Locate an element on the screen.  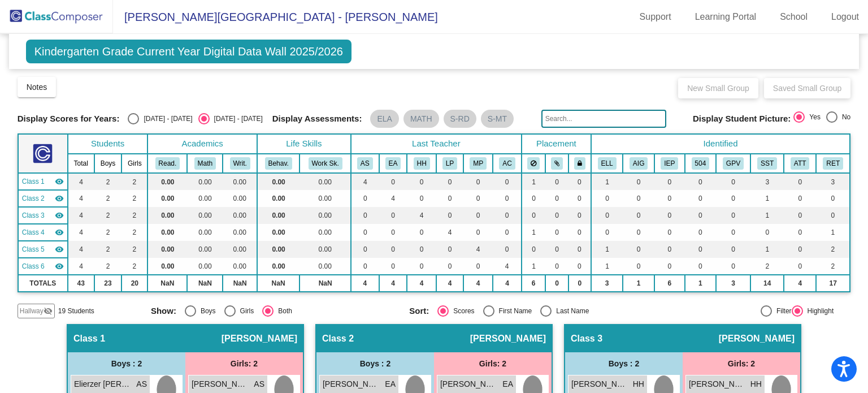
button: MP is located at coordinates (478, 164).